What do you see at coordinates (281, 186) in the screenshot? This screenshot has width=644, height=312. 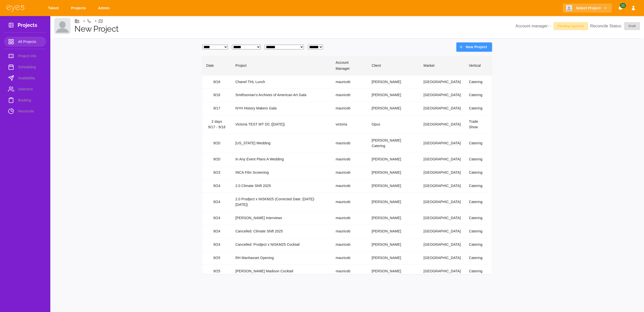 I see `td: 2.0 Climate Shift 2025` at bounding box center [281, 186].